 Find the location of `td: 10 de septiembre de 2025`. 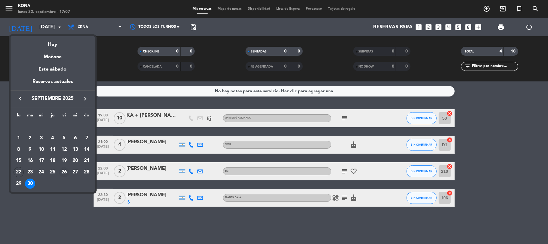

td: 10 de septiembre de 2025 is located at coordinates (41, 149).